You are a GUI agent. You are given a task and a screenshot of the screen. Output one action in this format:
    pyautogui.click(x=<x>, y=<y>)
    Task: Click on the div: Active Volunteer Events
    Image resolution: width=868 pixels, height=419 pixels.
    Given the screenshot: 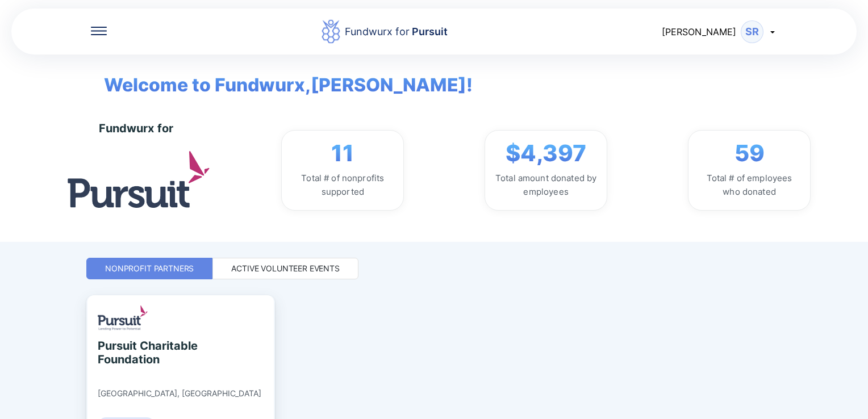 What is the action you would take?
    pyautogui.click(x=285, y=269)
    